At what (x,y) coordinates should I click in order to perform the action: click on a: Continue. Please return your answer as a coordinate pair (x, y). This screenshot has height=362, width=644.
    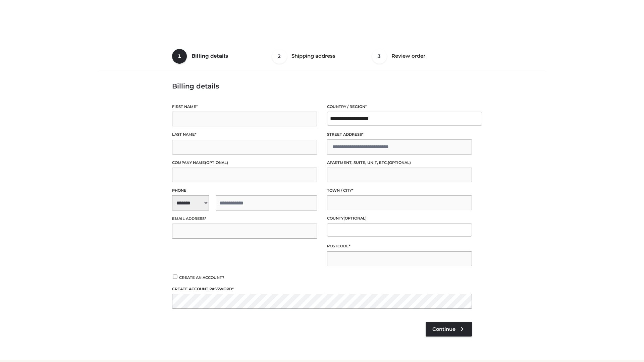
    Looking at the image, I should click on (449, 329).